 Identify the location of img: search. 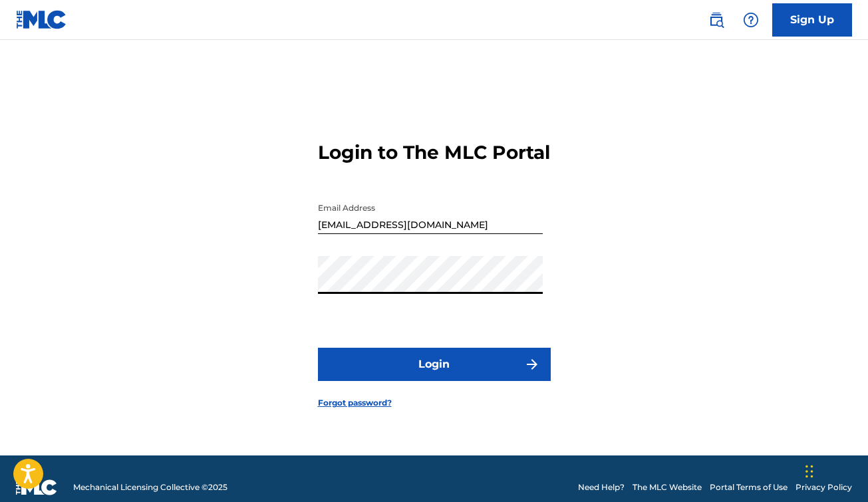
(716, 20).